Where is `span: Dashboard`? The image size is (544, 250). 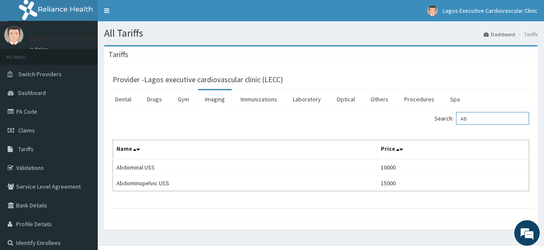 span: Dashboard is located at coordinates (32, 93).